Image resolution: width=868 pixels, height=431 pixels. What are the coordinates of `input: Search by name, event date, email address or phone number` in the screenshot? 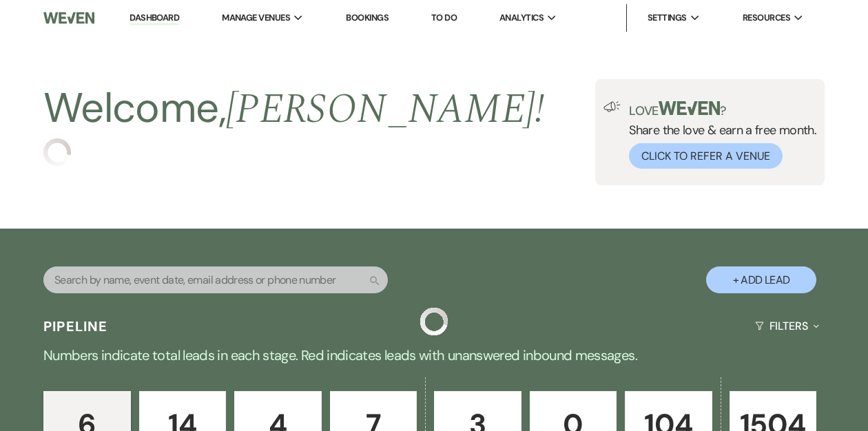 It's located at (216, 279).